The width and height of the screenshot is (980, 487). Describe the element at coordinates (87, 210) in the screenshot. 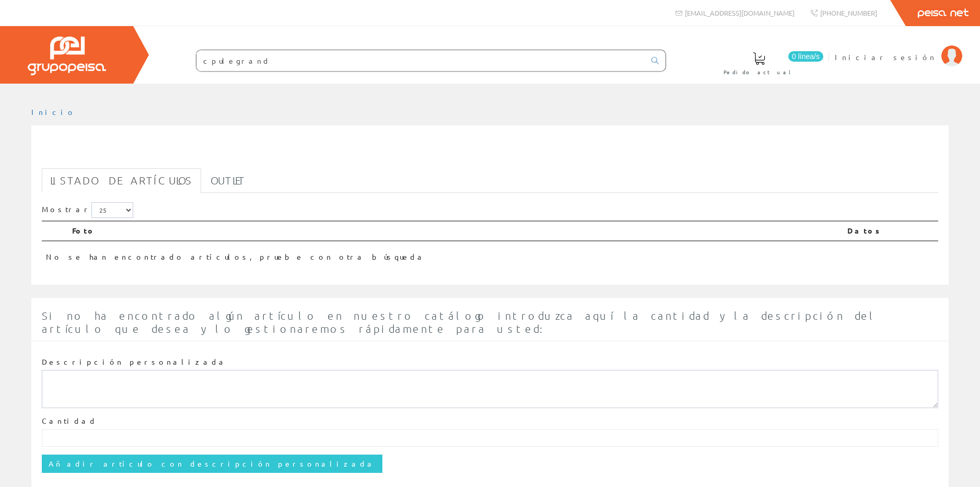

I see `label: Mostrar` at that location.